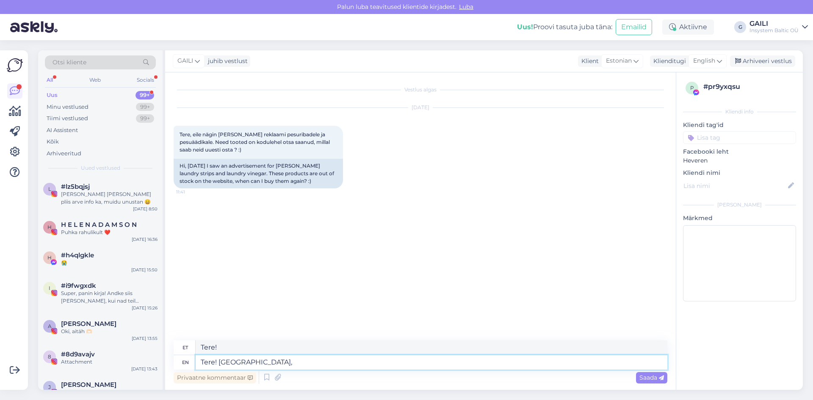 Image resolution: width=813 pixels, height=400 pixels. I want to click on div: Arhiveeri vestlus, so click(763, 61).